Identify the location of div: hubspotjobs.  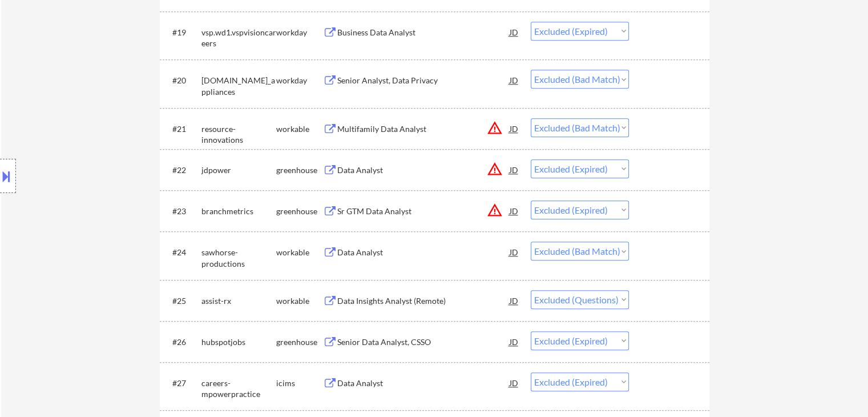
(238, 342).